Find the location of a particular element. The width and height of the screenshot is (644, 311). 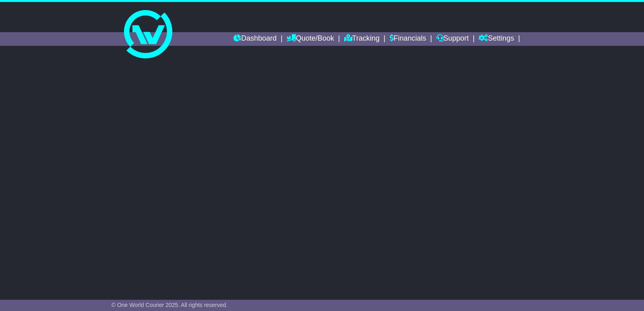

span: © One World Courier 2025. All rights reserved. is located at coordinates (169, 305).